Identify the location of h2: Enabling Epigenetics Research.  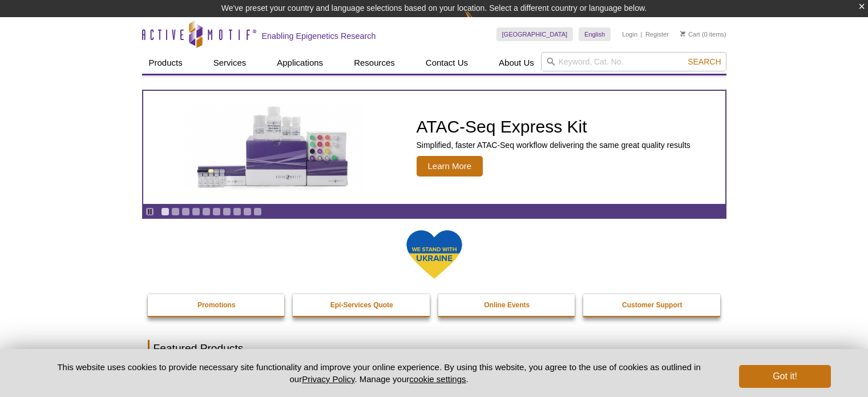
(319, 36).